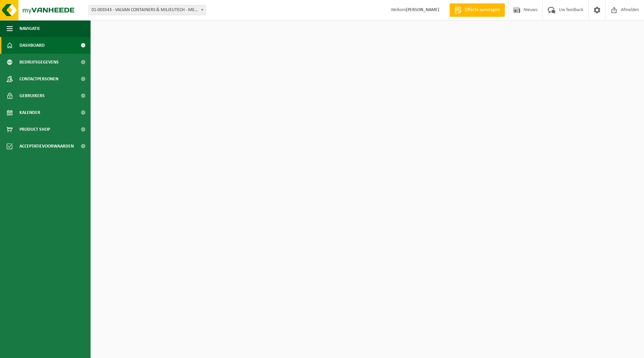  Describe the element at coordinates (35, 130) in the screenshot. I see `span: Product Shop` at that location.